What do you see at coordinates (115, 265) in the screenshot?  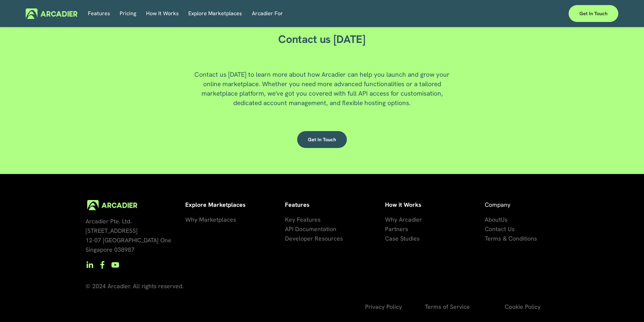 I see `a: YouTube` at bounding box center [115, 265].